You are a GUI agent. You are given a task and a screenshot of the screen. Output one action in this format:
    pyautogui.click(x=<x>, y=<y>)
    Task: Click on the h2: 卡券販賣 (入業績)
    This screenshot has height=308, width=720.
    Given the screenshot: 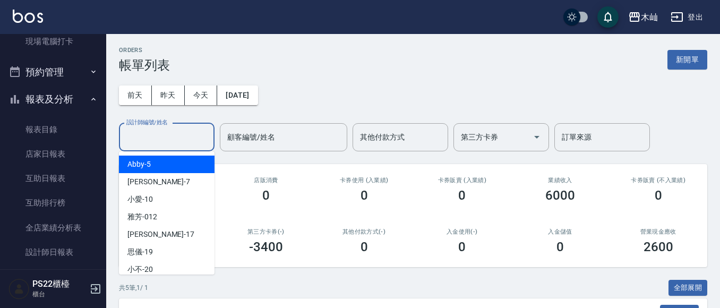 What is the action you would take?
    pyautogui.click(x=462, y=180)
    